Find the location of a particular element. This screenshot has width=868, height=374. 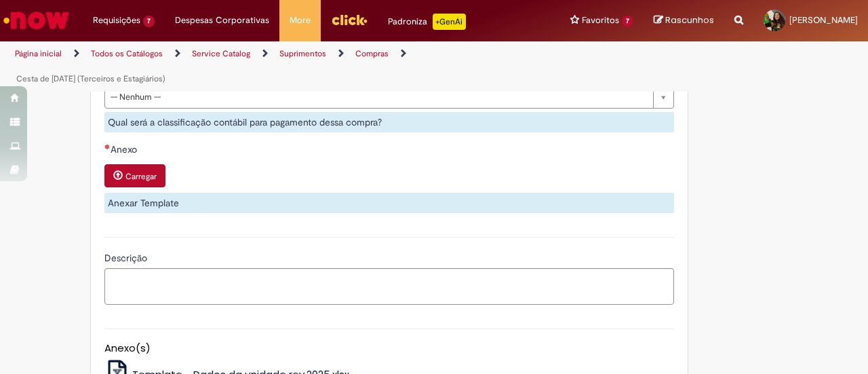

ul: Trilhas de página is located at coordinates (289, 66).